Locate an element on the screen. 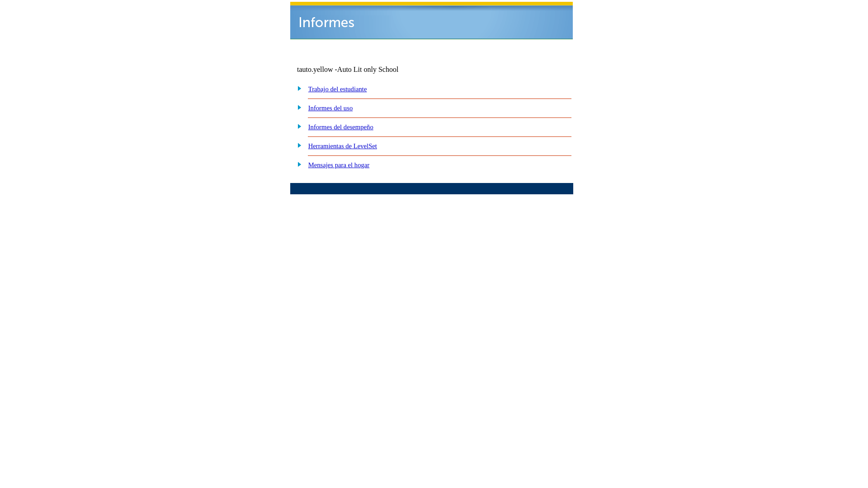  a: Mensajes para el hogar is located at coordinates (339, 165).